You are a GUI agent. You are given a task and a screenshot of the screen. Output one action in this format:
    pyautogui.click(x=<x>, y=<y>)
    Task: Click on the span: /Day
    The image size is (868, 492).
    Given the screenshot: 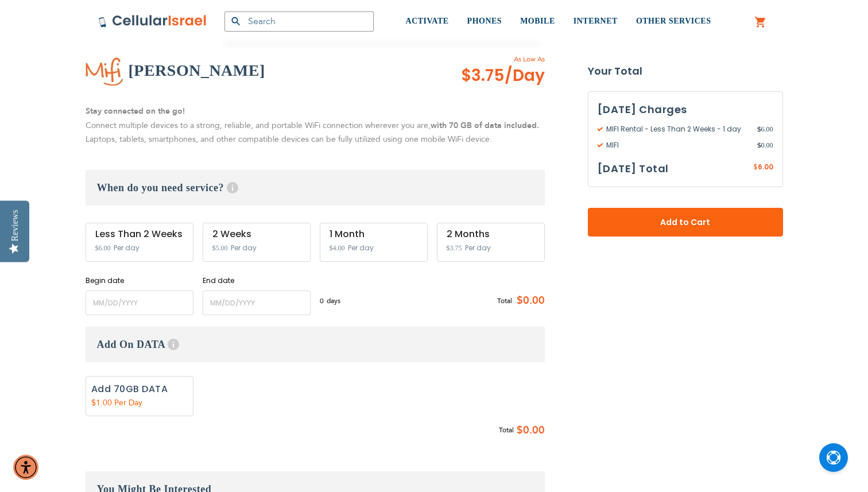 What is the action you would take?
    pyautogui.click(x=525, y=76)
    